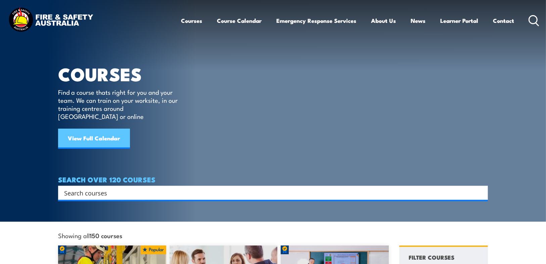 The width and height of the screenshot is (546, 264). Describe the element at coordinates (106, 235) in the screenshot. I see `strong: 150 courses` at that location.